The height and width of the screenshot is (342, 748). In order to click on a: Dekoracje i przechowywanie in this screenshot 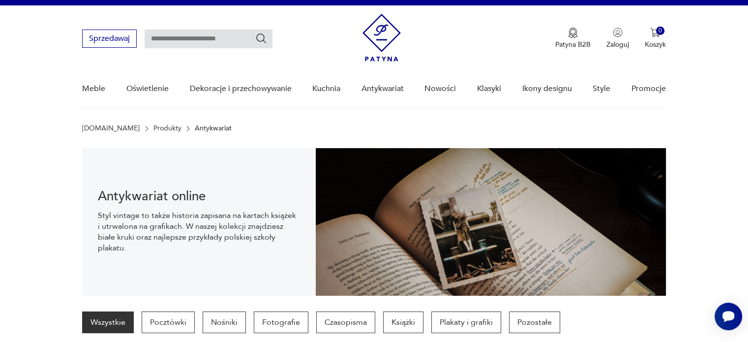, I will do `click(240, 89)`.